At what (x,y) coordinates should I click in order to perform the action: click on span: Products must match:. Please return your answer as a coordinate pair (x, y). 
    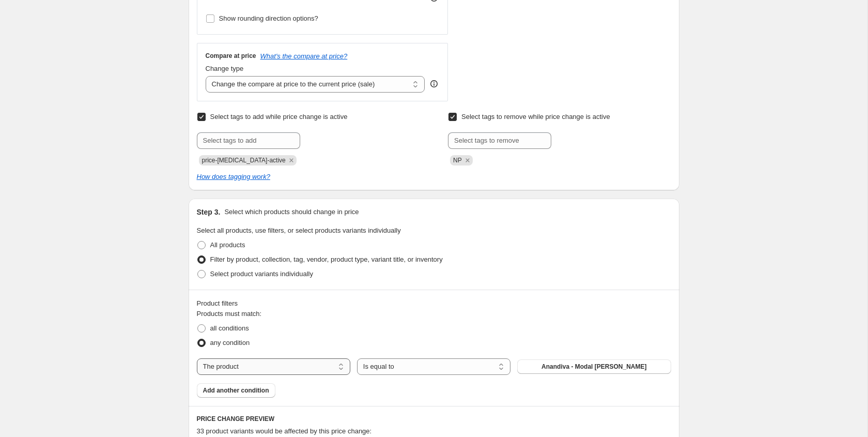
    Looking at the image, I should click on (230, 313).